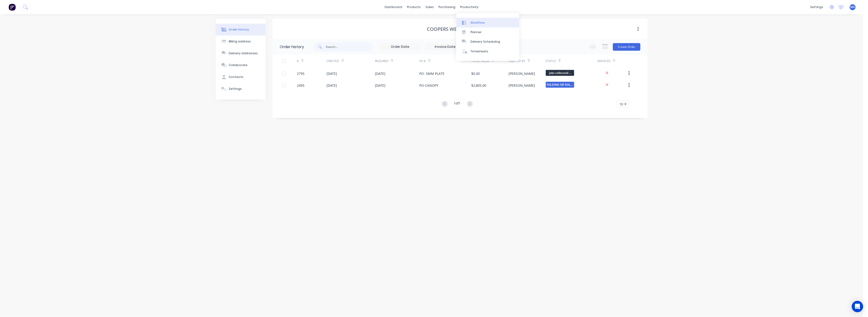 The width and height of the screenshot is (868, 317). I want to click on div: Contacts, so click(236, 77).